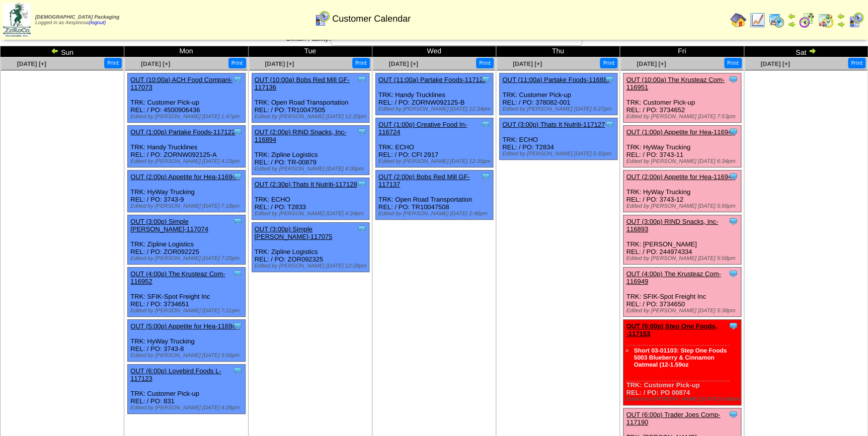 This screenshot has width=868, height=436. What do you see at coordinates (680, 132) in the screenshot?
I see `a: OUT (1:00p) Appetite for Hea-116948` at bounding box center [680, 132].